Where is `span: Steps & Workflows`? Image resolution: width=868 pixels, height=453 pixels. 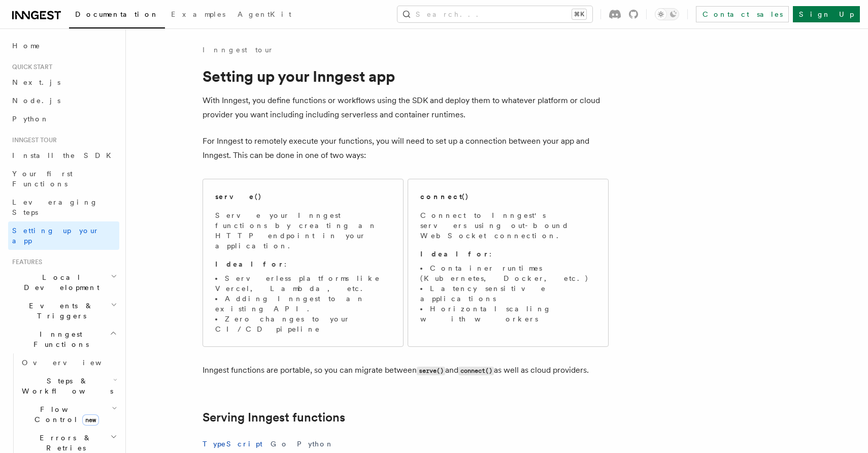 span: Steps & Workflows is located at coordinates (65, 386).